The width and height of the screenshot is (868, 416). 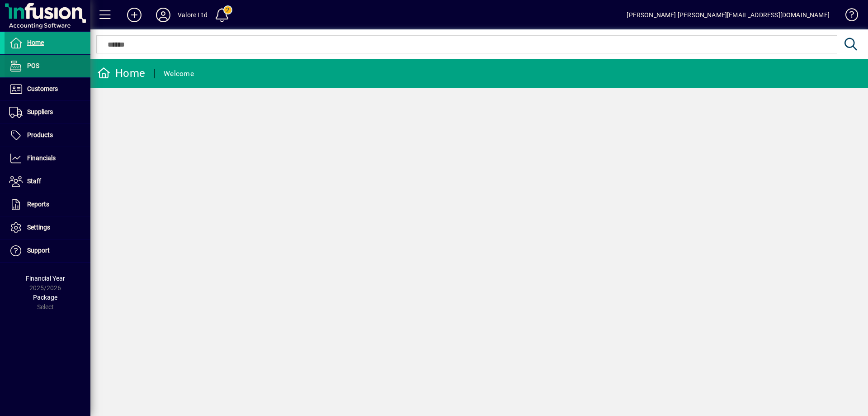 I want to click on a: POS, so click(x=47, y=66).